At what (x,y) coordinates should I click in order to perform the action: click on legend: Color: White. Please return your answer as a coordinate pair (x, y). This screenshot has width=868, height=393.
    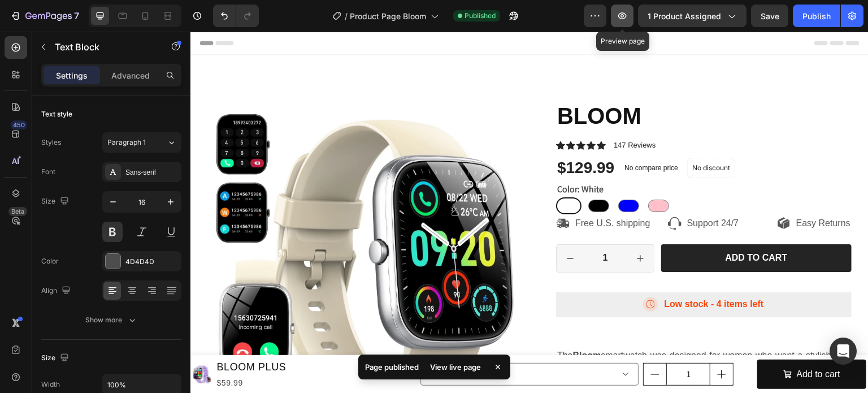
    Looking at the image, I should click on (390, 158).